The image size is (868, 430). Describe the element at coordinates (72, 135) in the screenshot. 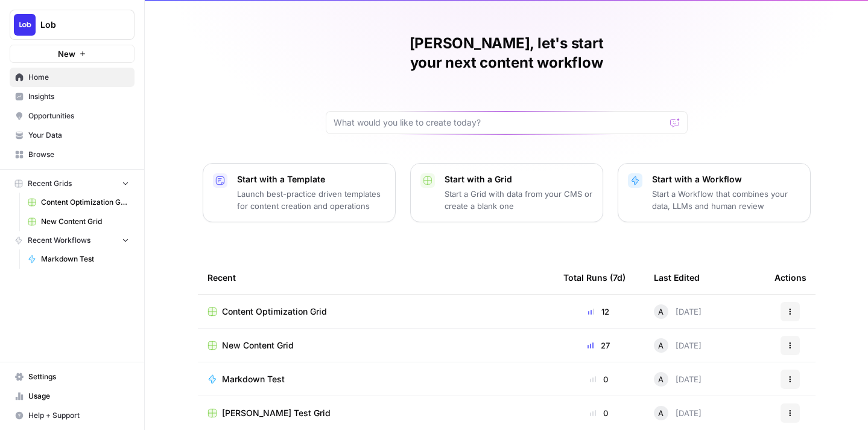

I see `a: Your Data` at that location.